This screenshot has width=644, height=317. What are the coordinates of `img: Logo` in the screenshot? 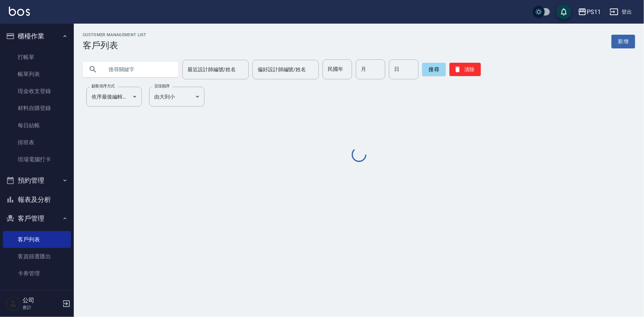 It's located at (19, 11).